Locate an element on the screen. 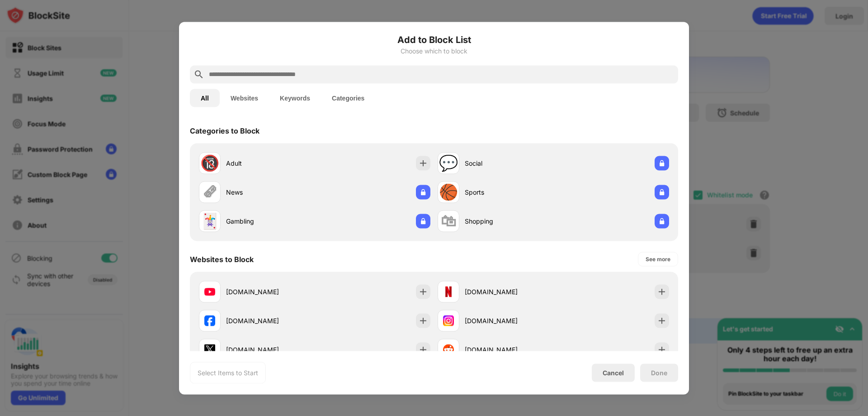 The image size is (868, 416). div: Websites to Block is located at coordinates (221, 259).